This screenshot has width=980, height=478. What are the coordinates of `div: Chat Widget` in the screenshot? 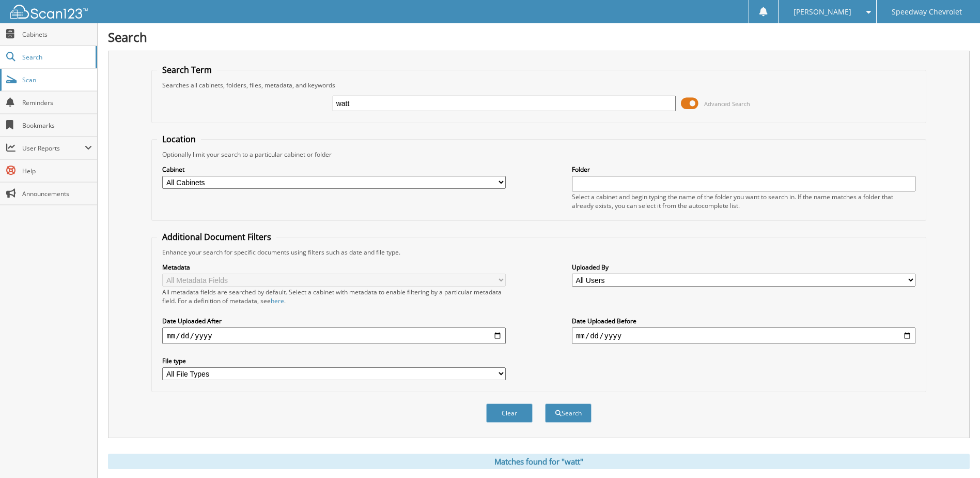 It's located at (954, 453).